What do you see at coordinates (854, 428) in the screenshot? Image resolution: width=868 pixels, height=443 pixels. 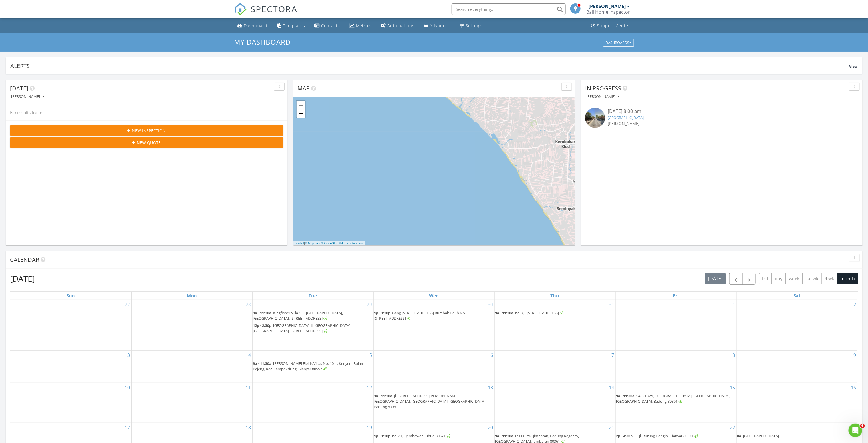 I see `a: Go to August 23, 2025` at bounding box center [854, 428].